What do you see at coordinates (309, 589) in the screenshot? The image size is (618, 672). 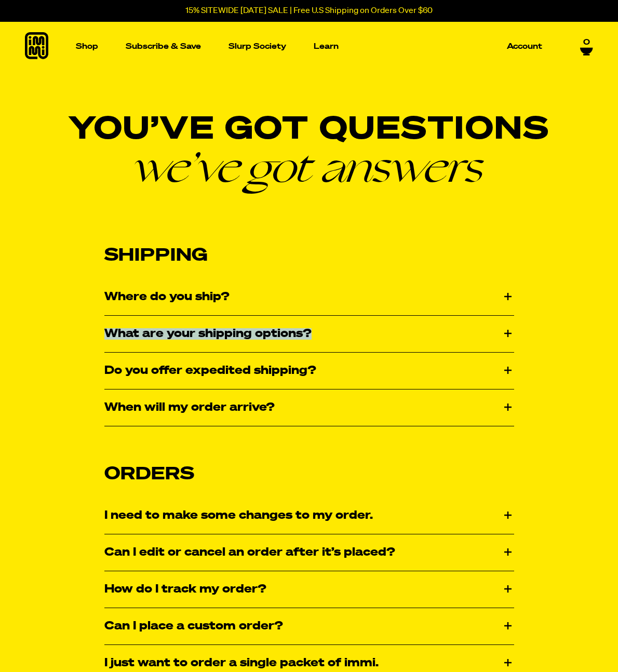 I see `div: How do I track my order?` at bounding box center [309, 589].